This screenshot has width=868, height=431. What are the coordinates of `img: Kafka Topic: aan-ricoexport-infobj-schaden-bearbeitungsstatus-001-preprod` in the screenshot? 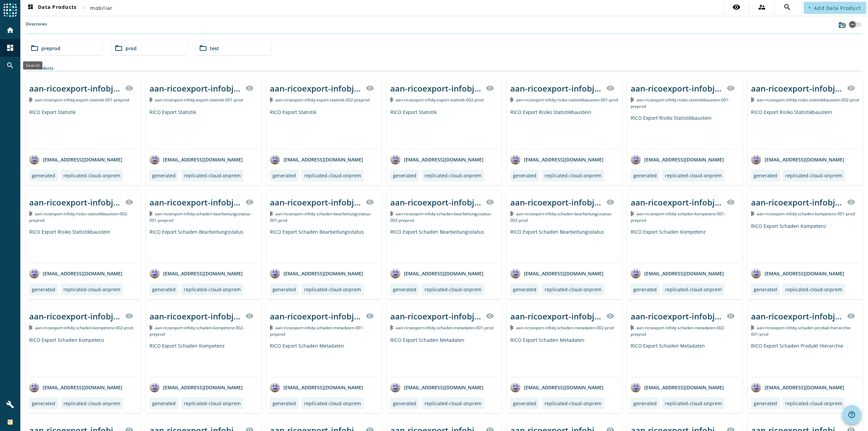 It's located at (151, 213).